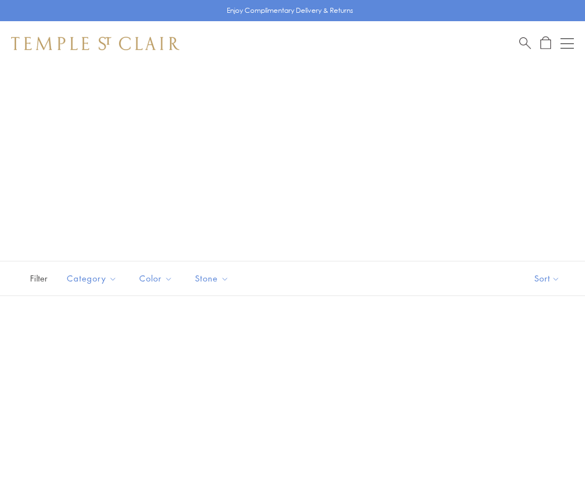 Image resolution: width=585 pixels, height=495 pixels. What do you see at coordinates (212, 278) in the screenshot?
I see `button: Stone` at bounding box center [212, 278].